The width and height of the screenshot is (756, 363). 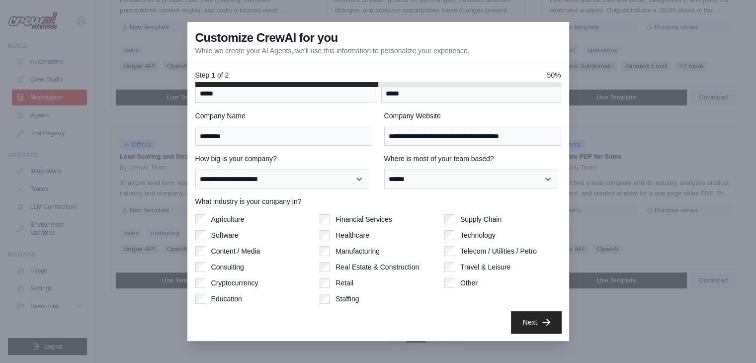 I want to click on label: Financial Services, so click(x=364, y=219).